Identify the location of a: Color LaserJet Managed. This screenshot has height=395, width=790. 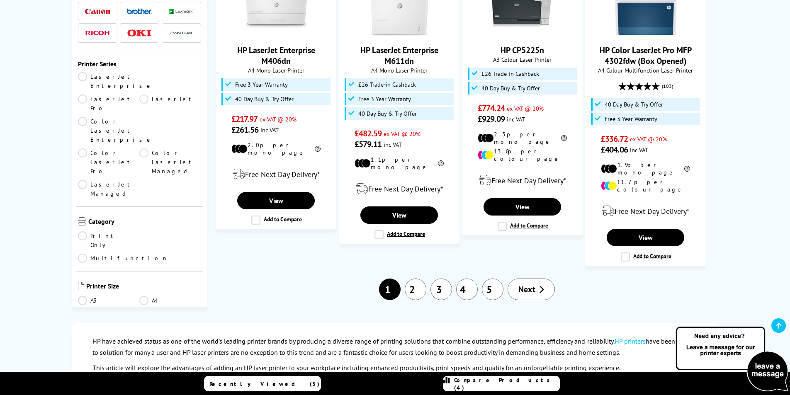
(170, 162).